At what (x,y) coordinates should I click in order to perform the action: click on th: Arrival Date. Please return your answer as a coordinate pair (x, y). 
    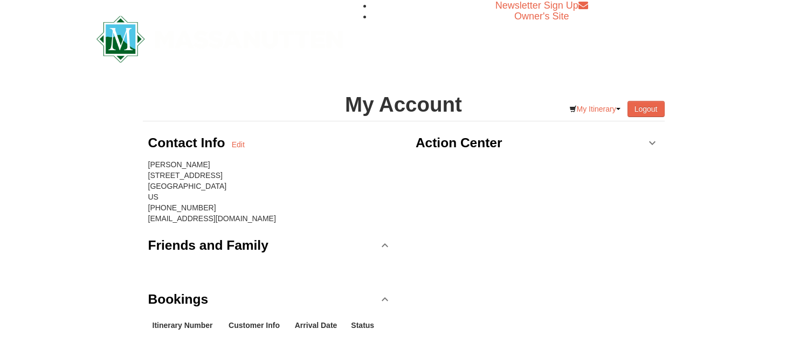
    Looking at the image, I should click on (318, 325).